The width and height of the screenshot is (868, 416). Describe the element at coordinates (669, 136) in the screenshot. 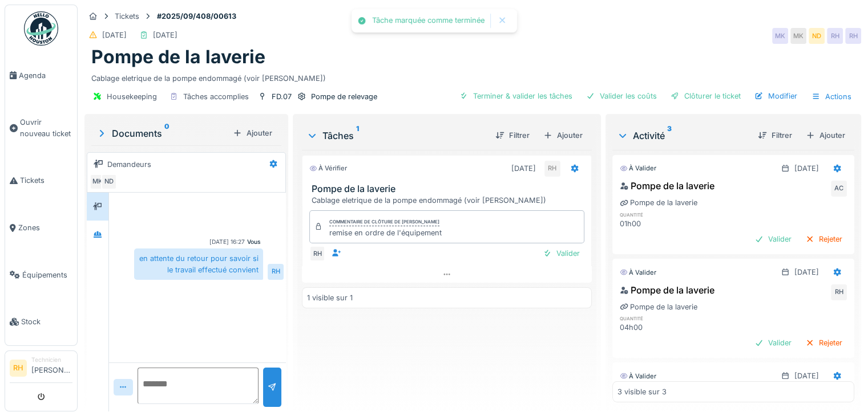

I see `sup: 3` at that location.